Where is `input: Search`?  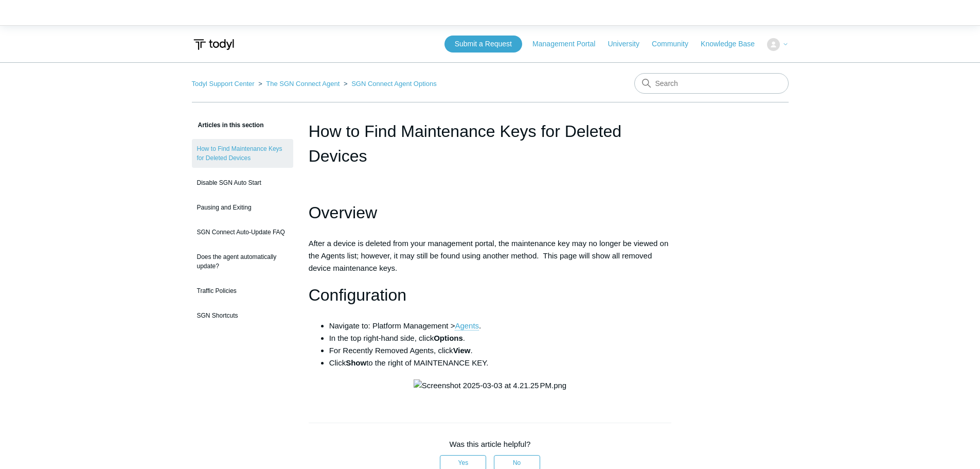 input: Search is located at coordinates (711, 83).